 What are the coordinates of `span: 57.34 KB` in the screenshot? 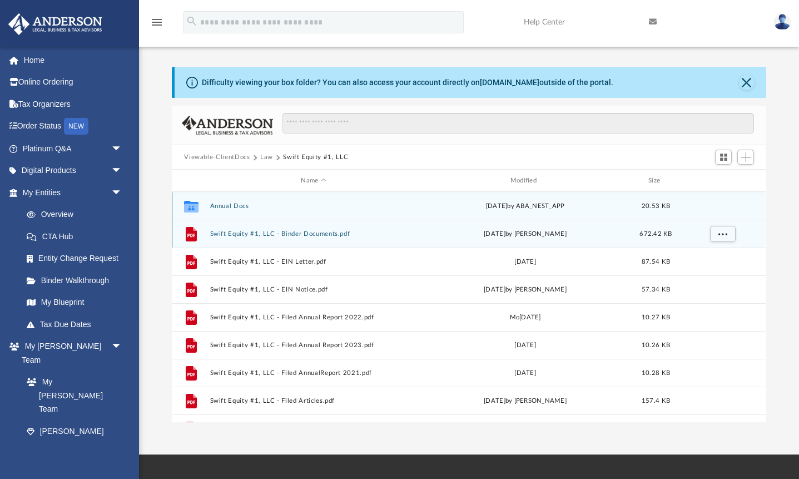 It's located at (656, 289).